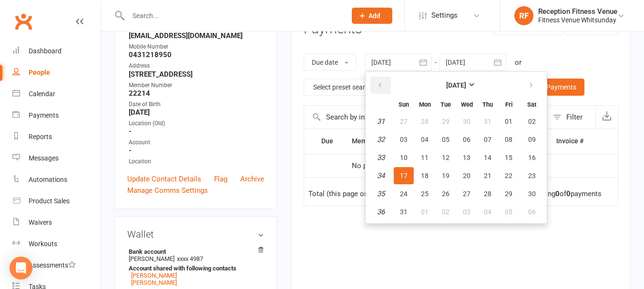 The height and width of the screenshot is (289, 644). What do you see at coordinates (40, 137) in the screenshot?
I see `div: Reports` at bounding box center [40, 137].